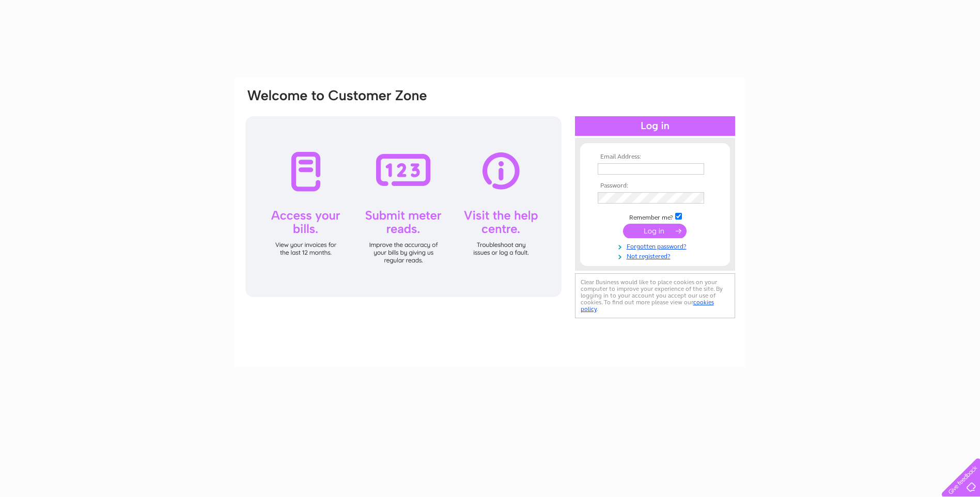 This screenshot has height=497, width=980. I want to click on th: Email Address:, so click(655, 157).